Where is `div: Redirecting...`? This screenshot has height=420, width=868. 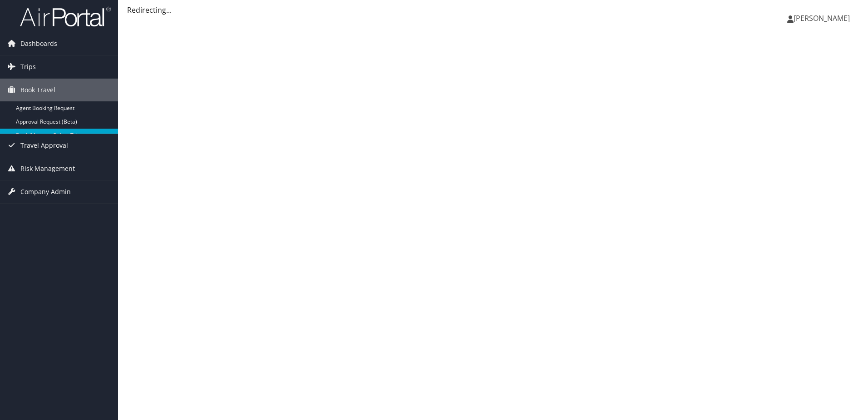
div: Redirecting... is located at coordinates (493, 10).